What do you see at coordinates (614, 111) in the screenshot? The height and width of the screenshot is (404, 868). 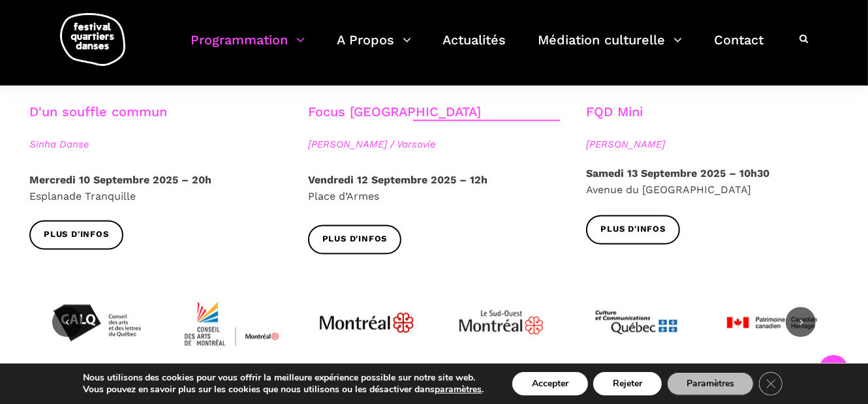 I see `a: FQD Mini` at bounding box center [614, 111].